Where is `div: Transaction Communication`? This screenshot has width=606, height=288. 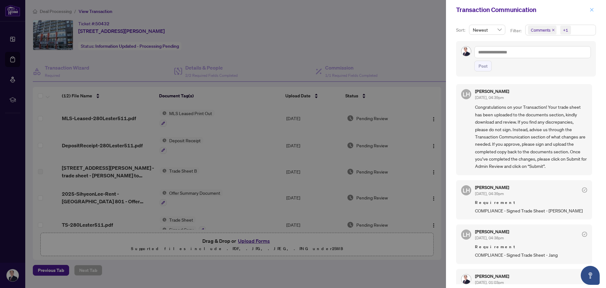 div: Transaction Communication is located at coordinates (522, 10).